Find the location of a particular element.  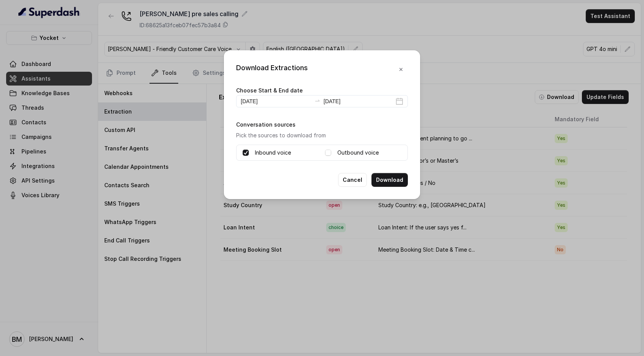

label: Outbound voice is located at coordinates (358, 153).